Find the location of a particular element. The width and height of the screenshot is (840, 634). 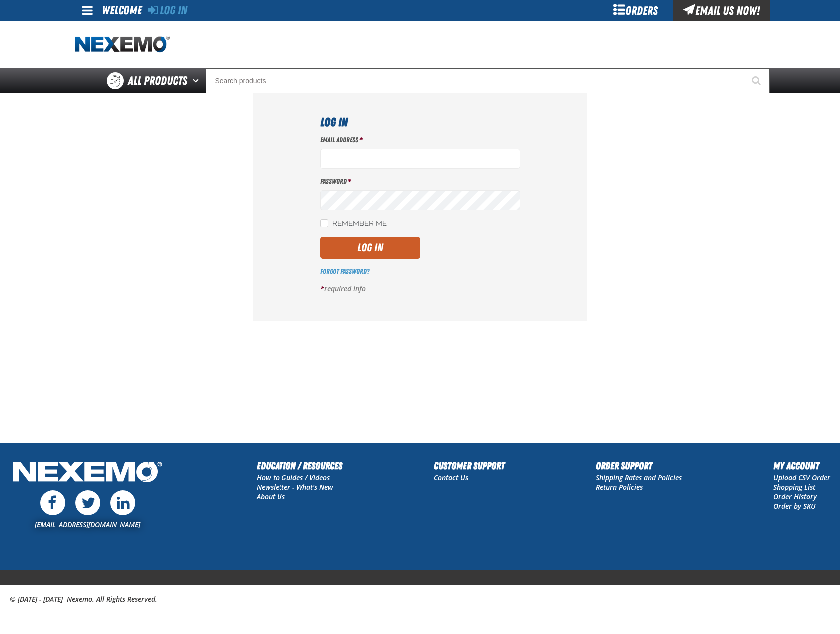

a: Forgot Password? is located at coordinates (345, 271).